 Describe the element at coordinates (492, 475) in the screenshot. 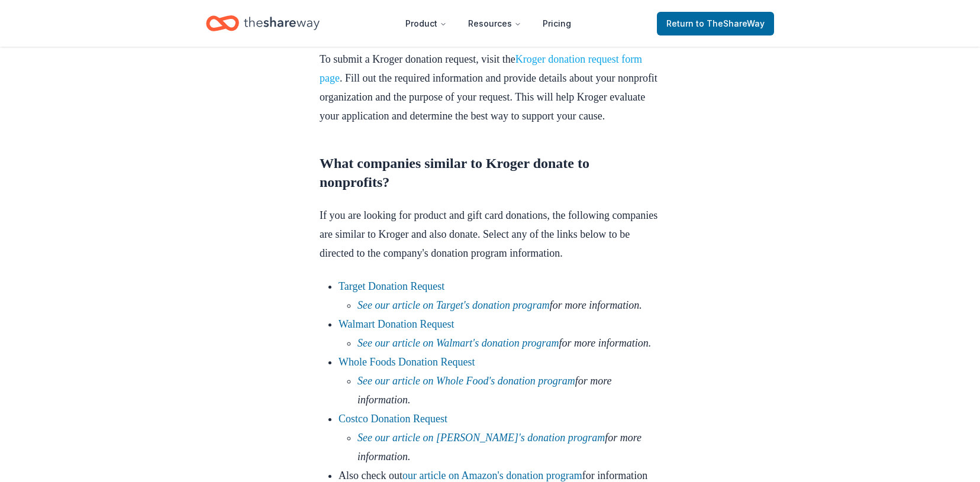

I see `a: our article on Amazon's donation program` at that location.